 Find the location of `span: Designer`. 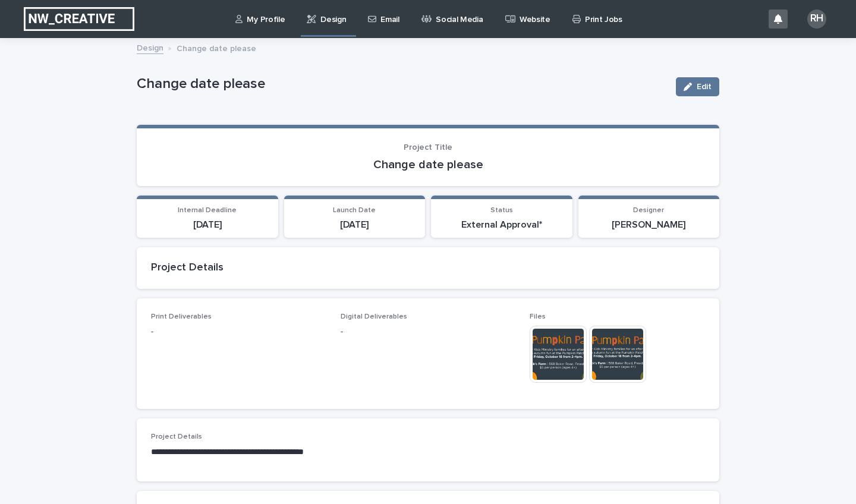

span: Designer is located at coordinates (648, 210).